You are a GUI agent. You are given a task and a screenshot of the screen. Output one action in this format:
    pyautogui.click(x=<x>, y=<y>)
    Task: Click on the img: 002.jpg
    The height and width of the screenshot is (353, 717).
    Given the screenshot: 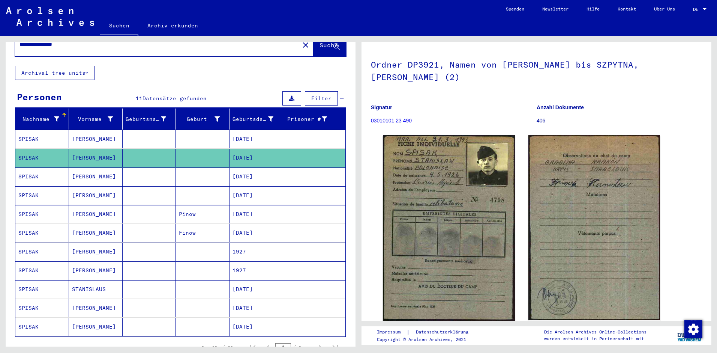 What is the action you would take?
    pyautogui.click(x=595, y=227)
    